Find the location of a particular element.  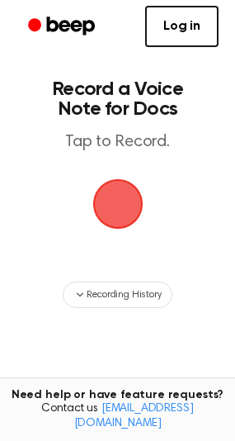

button: Beep Logo is located at coordinates (118, 204).